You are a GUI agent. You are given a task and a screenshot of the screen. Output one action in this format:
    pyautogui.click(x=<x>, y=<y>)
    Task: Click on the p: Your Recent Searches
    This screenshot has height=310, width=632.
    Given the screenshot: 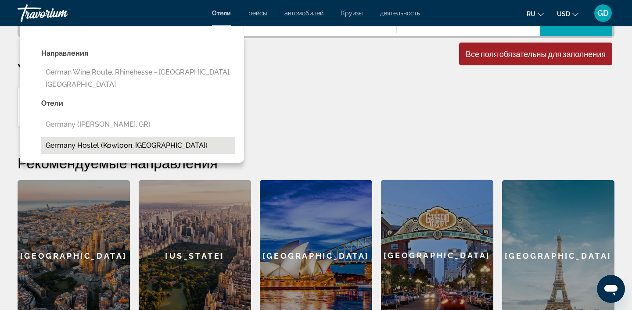 What is the action you would take?
    pyautogui.click(x=316, y=69)
    